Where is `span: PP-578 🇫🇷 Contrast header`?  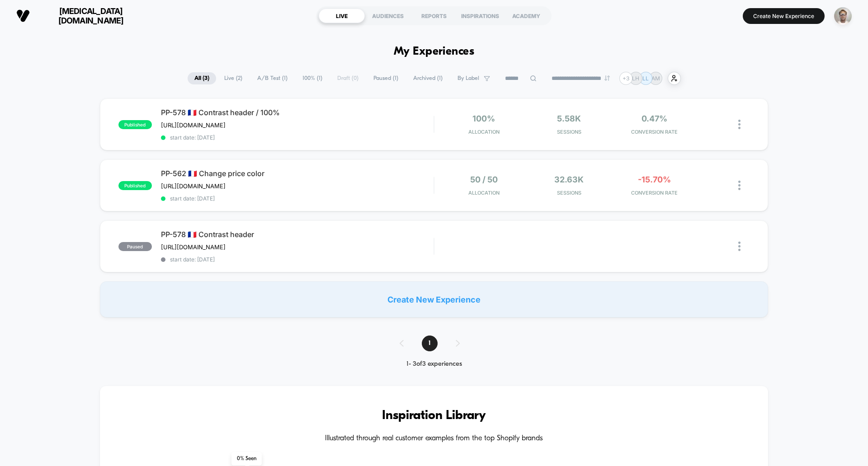 span: PP-578 🇫🇷 Contrast header is located at coordinates (297, 234).